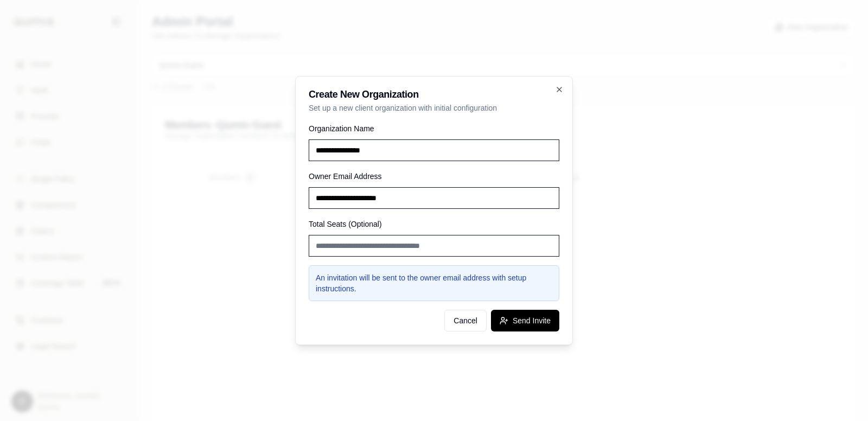 This screenshot has height=421, width=868. What do you see at coordinates (345, 176) in the screenshot?
I see `label: Owner Email Address` at bounding box center [345, 176].